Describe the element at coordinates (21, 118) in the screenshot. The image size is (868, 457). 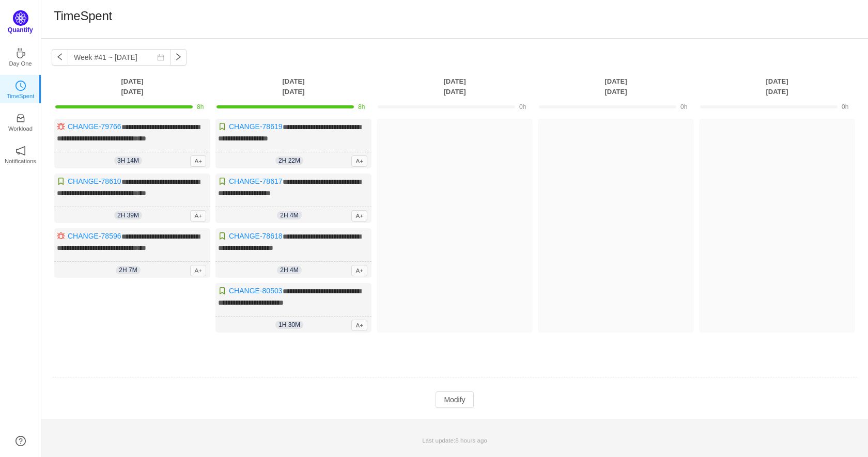
I see `i: icon: inbox` at that location.